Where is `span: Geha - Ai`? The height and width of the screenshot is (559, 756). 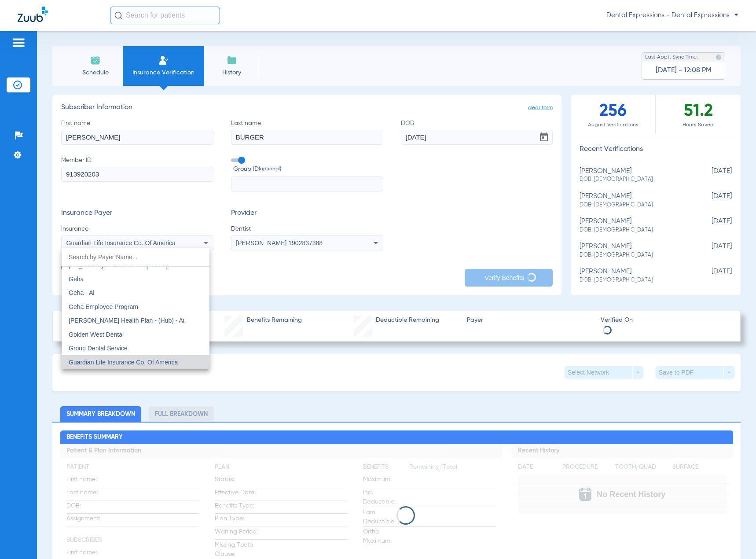
span: Geha - Ai is located at coordinates (81, 293).